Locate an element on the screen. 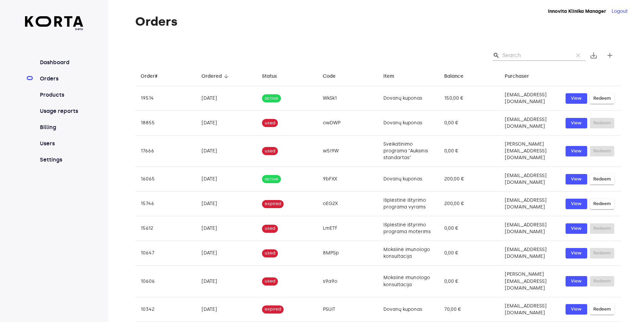 This screenshot has height=322, width=644. span: beta is located at coordinates (54, 29).